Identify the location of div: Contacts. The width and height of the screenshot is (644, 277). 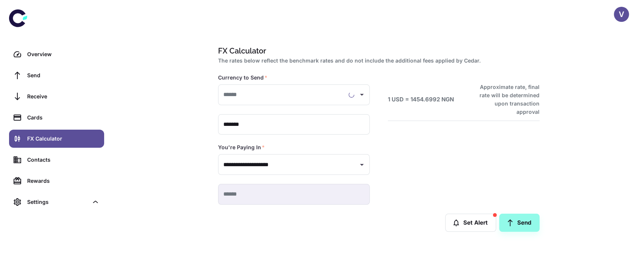
(63, 160).